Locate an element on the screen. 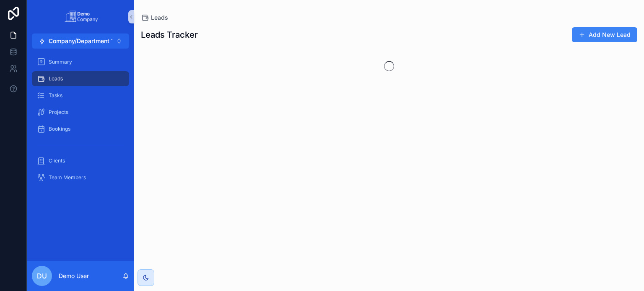  a: Tasks is located at coordinates (80, 96).